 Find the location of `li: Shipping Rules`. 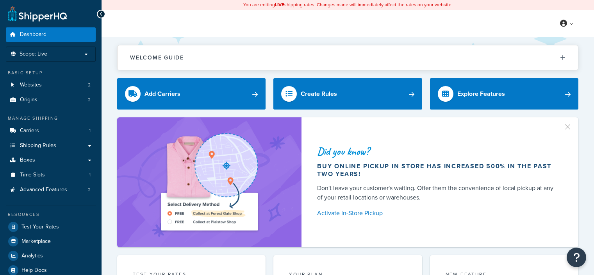

li: Shipping Rules is located at coordinates (51, 145).